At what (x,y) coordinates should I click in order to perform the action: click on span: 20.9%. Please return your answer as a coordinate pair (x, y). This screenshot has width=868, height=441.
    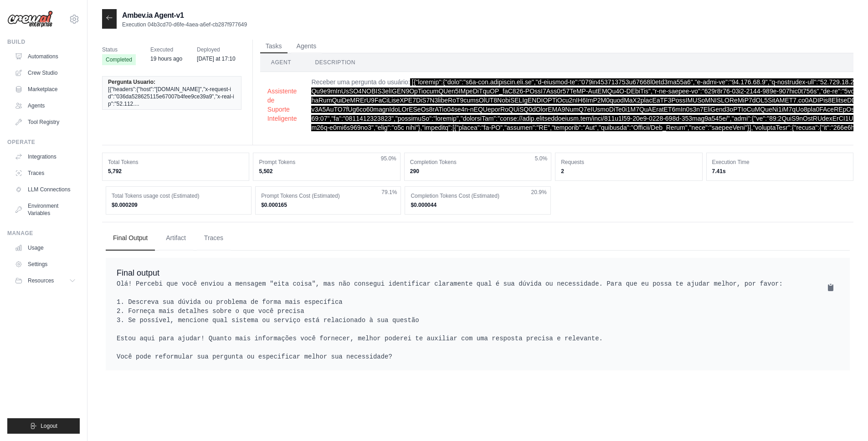
    Looking at the image, I should click on (539, 192).